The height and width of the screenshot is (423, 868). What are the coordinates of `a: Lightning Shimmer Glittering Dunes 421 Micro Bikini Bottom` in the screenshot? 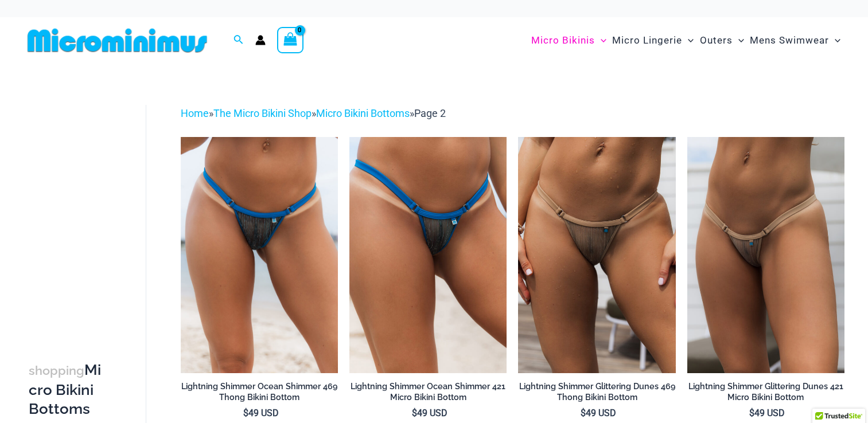 It's located at (765, 394).